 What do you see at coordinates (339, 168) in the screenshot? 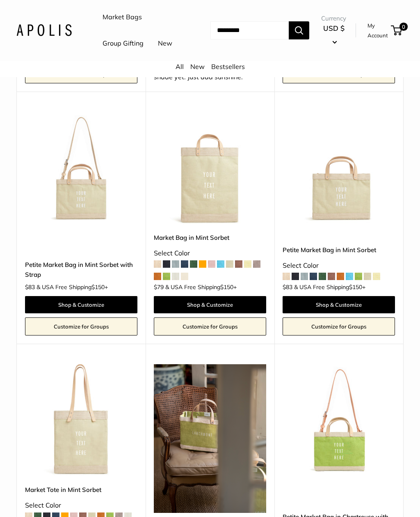
I see `img: Petite Market Bag in Mint Sorbet` at bounding box center [339, 168].